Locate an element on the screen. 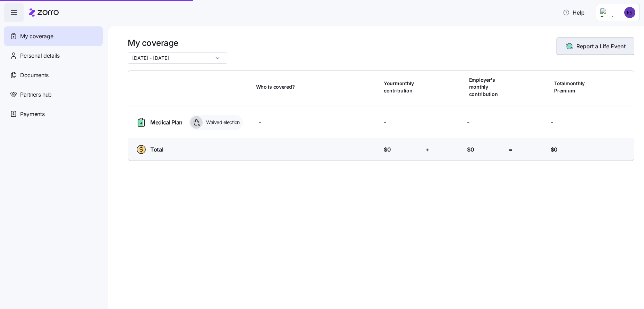  span: My coverage is located at coordinates (36, 36).